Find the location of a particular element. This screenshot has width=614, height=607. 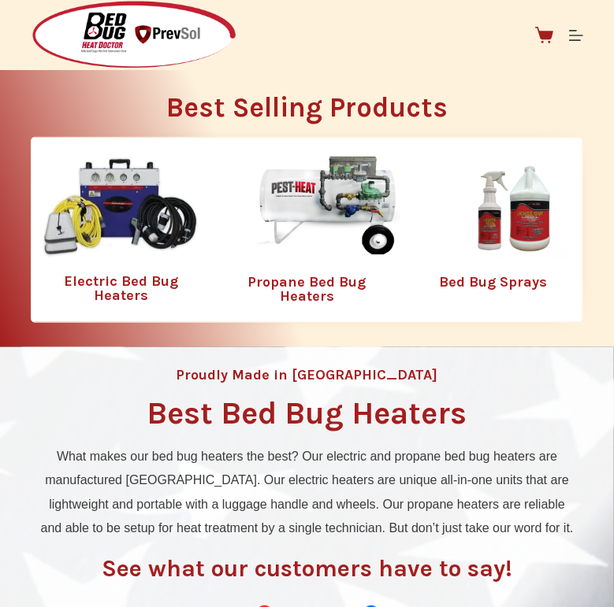

a: Propane Bed Bug Heaters is located at coordinates (306, 289).